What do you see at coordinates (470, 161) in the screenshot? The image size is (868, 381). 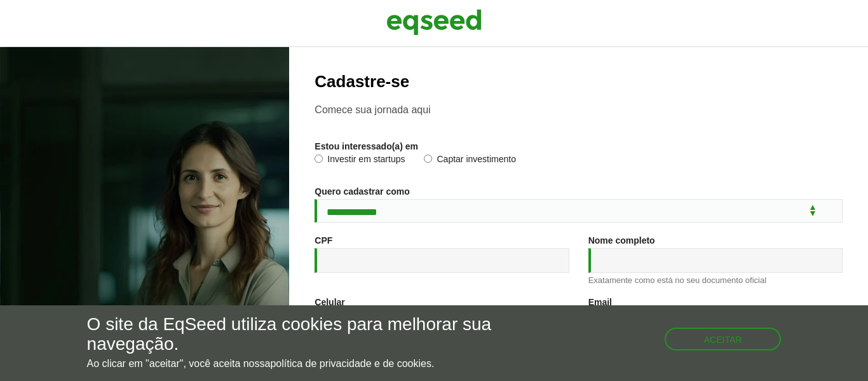 I see `label: Captar investimento` at bounding box center [470, 161].